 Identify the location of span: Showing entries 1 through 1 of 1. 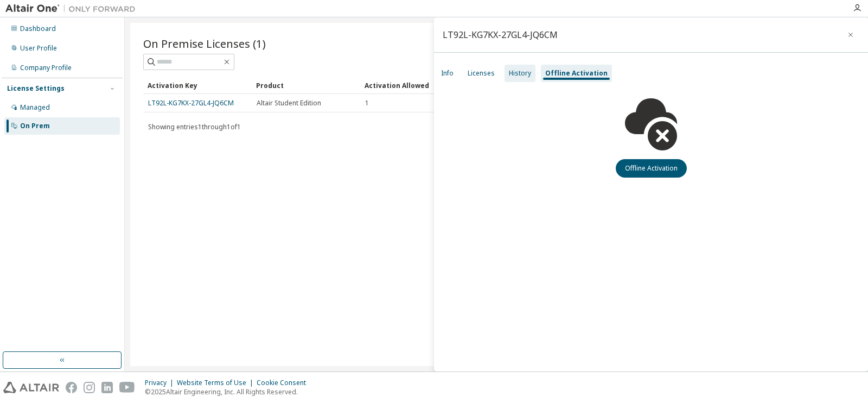
(194, 126).